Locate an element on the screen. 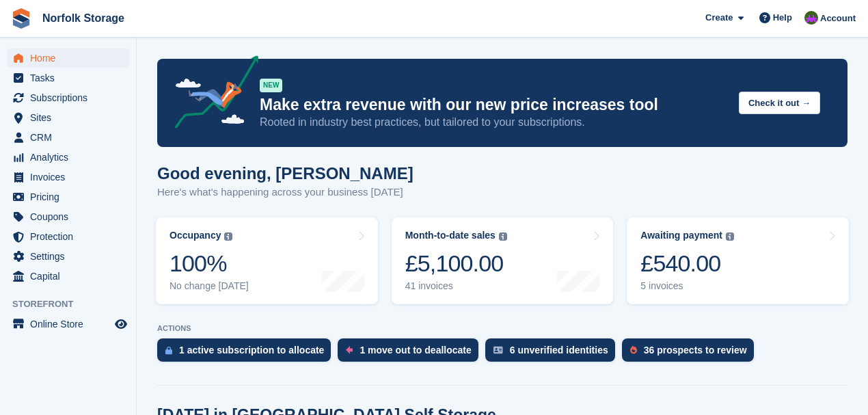  span: CRM is located at coordinates (71, 137).